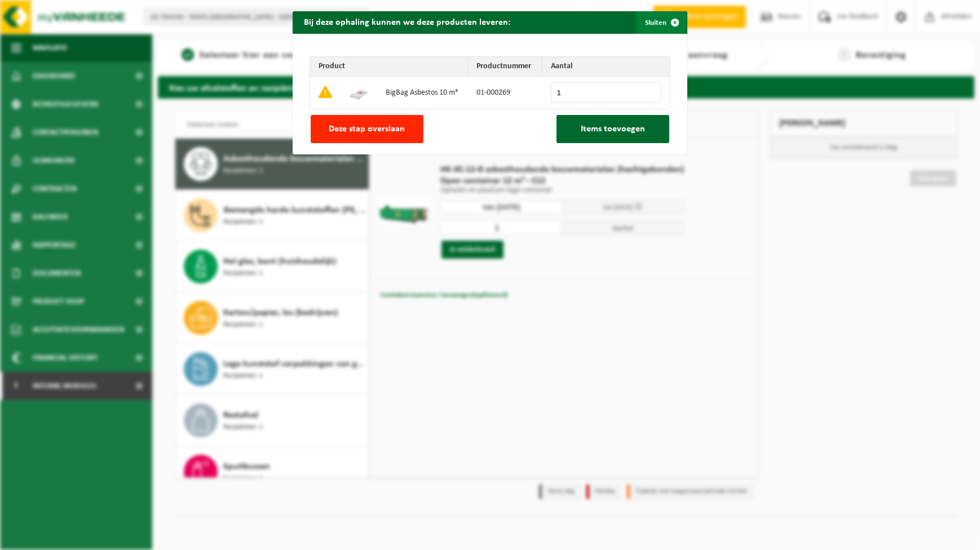 The image size is (980, 550). Describe the element at coordinates (505, 92) in the screenshot. I see `td: 01-000269` at that location.